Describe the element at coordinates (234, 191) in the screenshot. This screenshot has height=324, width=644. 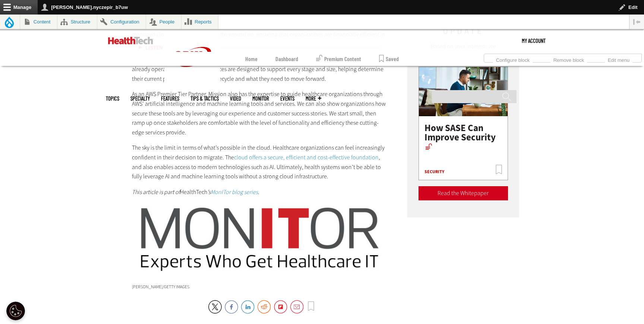
I see `em: MonITor blog series` at that location.